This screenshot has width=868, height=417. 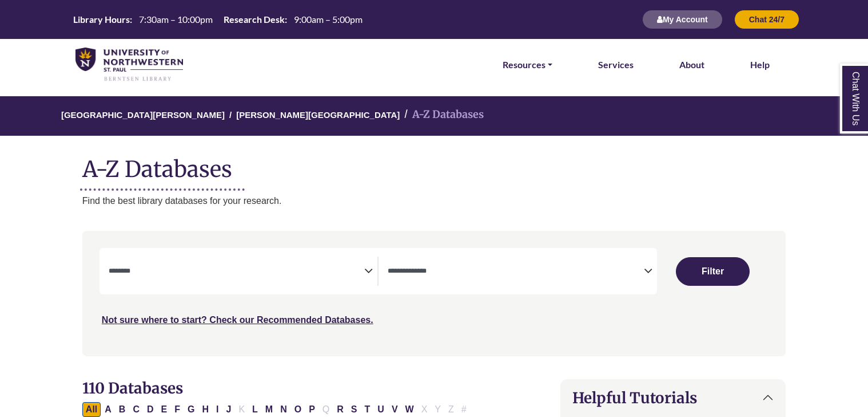 What do you see at coordinates (341, 410) in the screenshot?
I see `button: Filter Results R` at bounding box center [341, 410].